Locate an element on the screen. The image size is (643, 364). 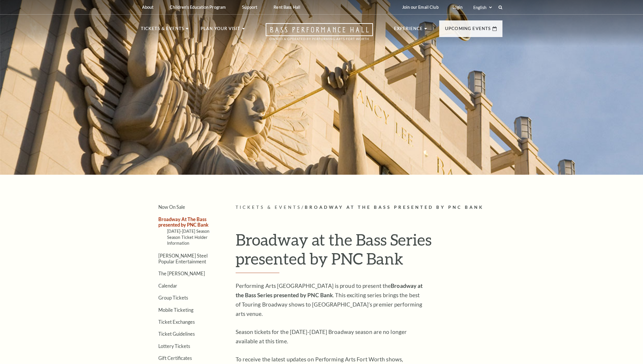
p: Upcoming Events is located at coordinates (468, 30).